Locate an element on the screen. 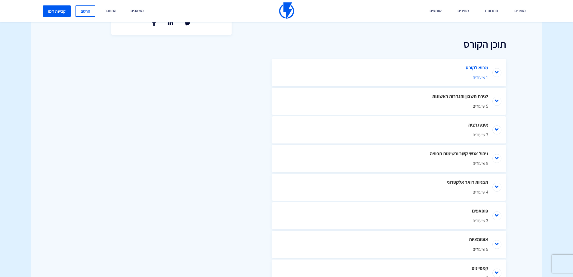 The image size is (573, 277). li: אינטגרציה is located at coordinates (389, 130).